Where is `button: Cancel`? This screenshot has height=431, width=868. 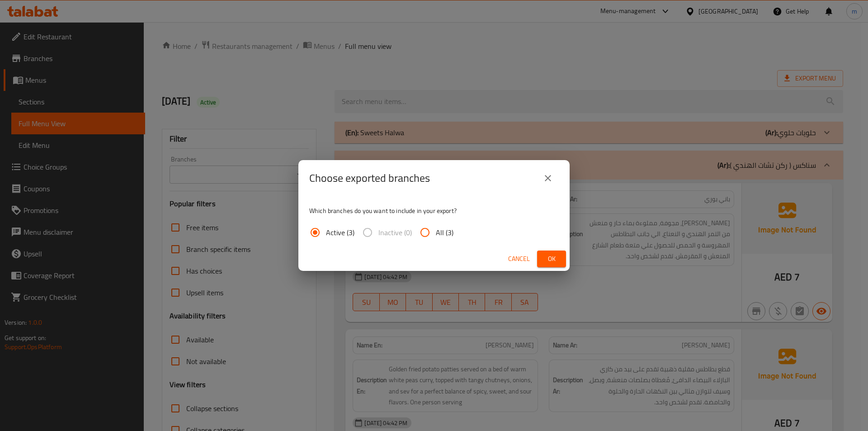
button: Cancel is located at coordinates (519, 259).